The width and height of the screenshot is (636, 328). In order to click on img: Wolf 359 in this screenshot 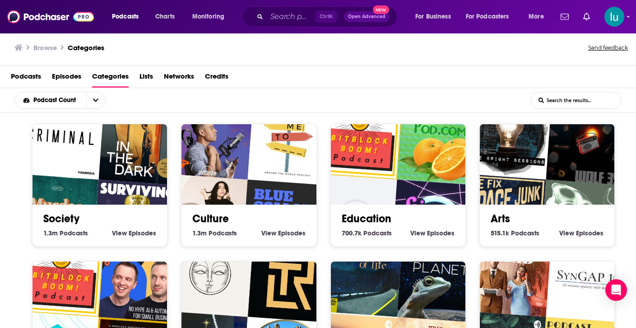, I will do `click(589, 142)`.